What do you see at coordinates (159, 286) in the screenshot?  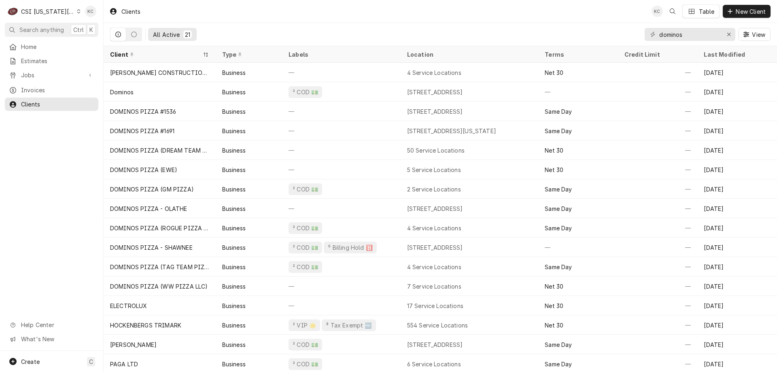 I see `div: DOMINOS PIZZA (WW PIZZA LLC)` at bounding box center [159, 286].